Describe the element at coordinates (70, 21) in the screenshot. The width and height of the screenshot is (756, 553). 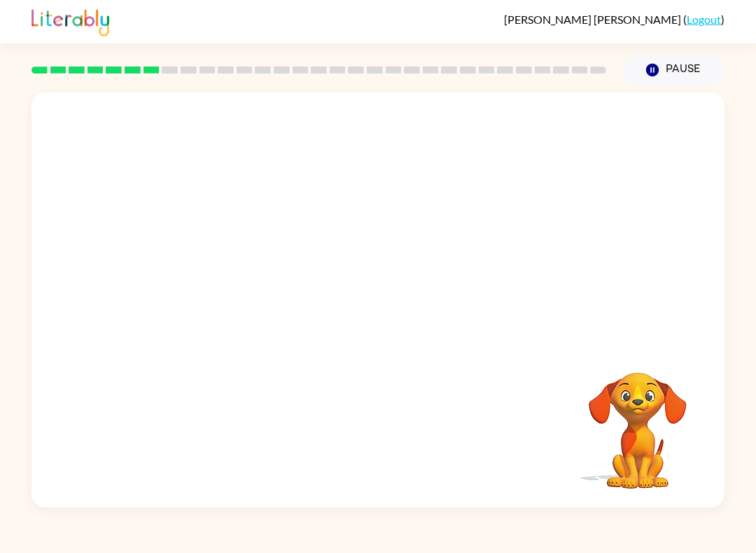
I see `img: Literably` at that location.